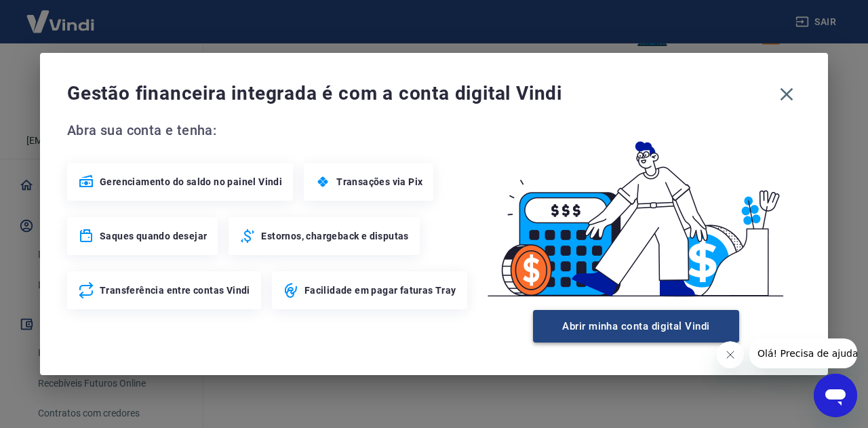 The image size is (868, 428). Describe the element at coordinates (270, 130) in the screenshot. I see `span: Abra sua conta e tenha:` at that location.